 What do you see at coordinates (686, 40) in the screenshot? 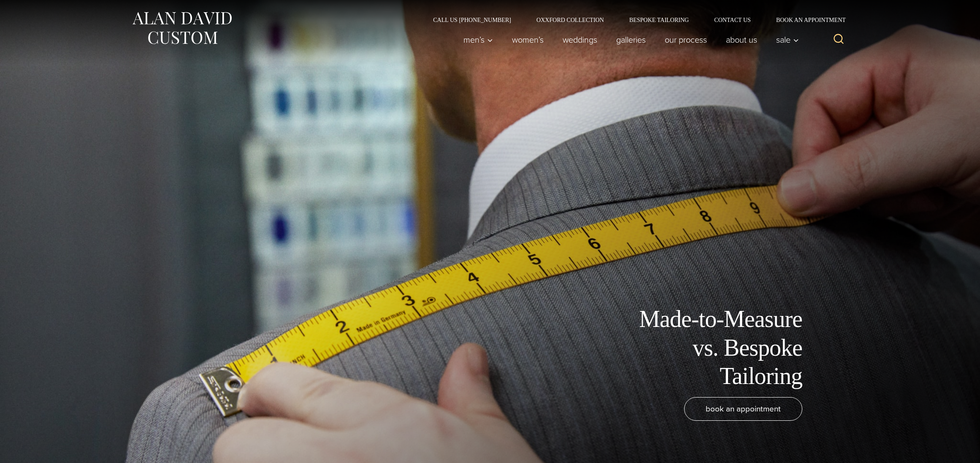
I see `a: Our Process` at bounding box center [686, 40].